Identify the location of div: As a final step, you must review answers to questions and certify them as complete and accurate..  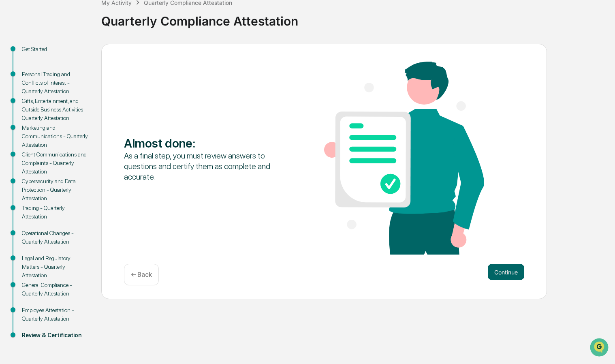
(204, 166).